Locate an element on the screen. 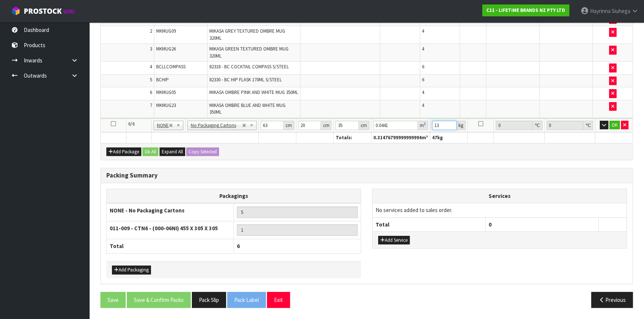 This screenshot has width=644, height=319. span: 5 is located at coordinates (151, 80).